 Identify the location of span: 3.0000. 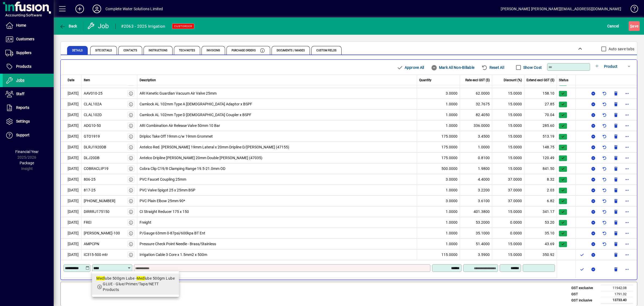
(452, 94).